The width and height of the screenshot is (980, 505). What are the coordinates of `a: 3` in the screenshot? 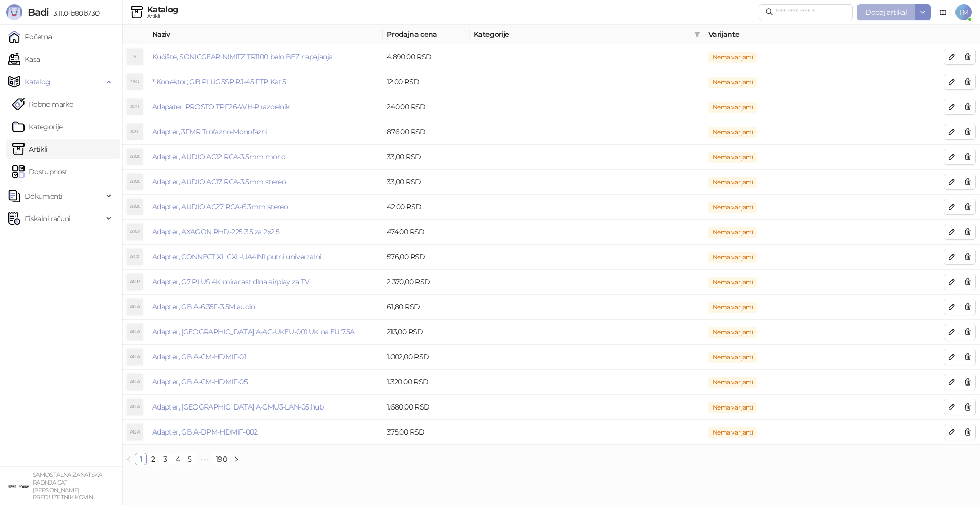 It's located at (166, 459).